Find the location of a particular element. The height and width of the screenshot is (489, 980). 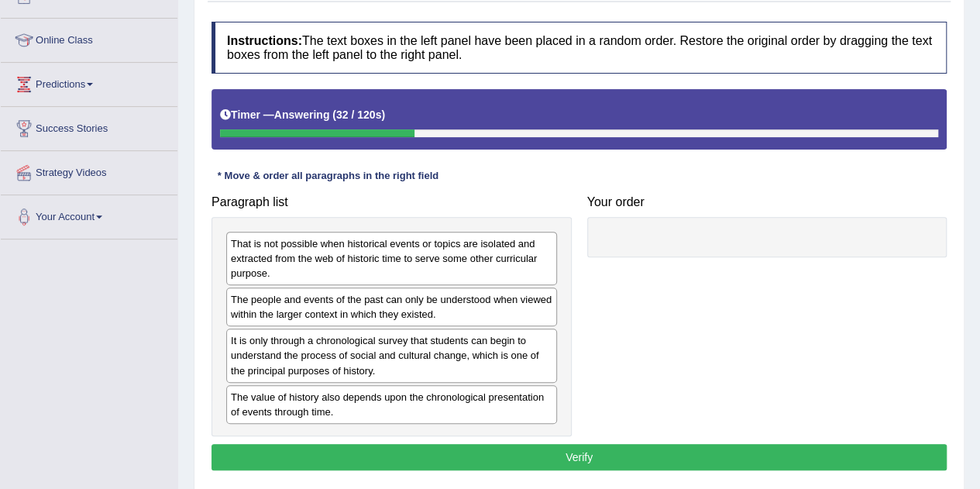

b: 32 / 120s is located at coordinates (358, 115).